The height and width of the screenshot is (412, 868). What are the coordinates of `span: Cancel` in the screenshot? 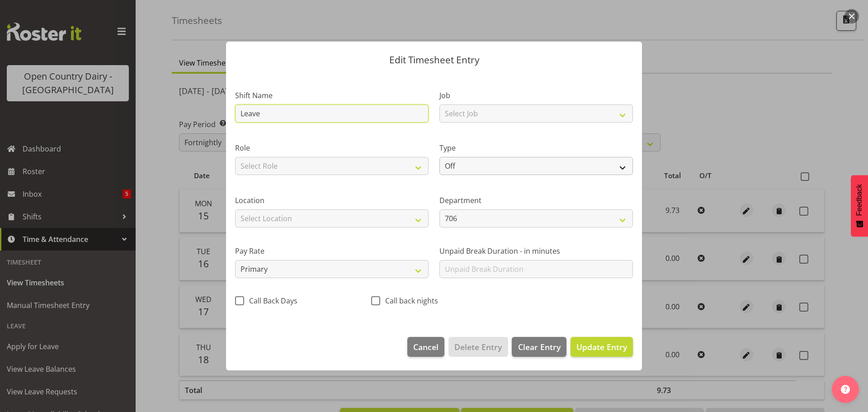 It's located at (426, 347).